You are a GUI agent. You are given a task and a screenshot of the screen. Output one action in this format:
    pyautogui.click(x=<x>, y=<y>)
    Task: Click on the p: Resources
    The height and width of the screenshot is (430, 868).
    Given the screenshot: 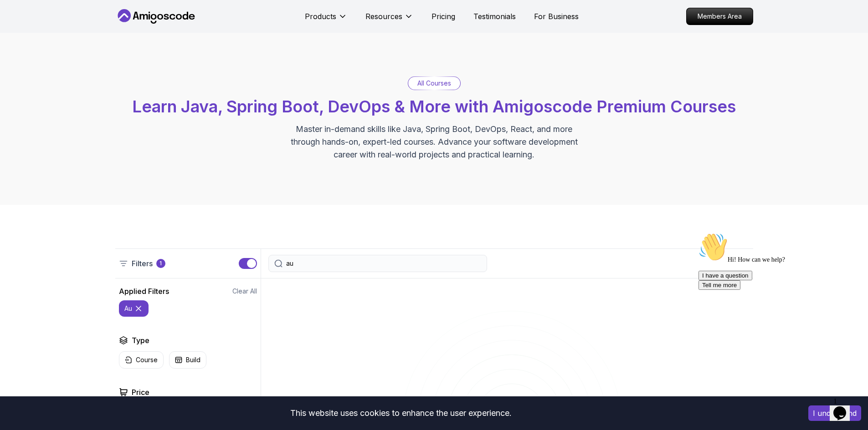 What is the action you would take?
    pyautogui.click(x=384, y=17)
    